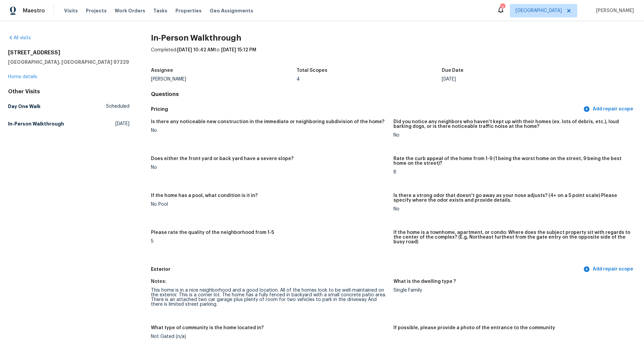 Image resolution: width=644 pixels, height=348 pixels. What do you see at coordinates (162, 70) in the screenshot?
I see `h5: Assignee` at bounding box center [162, 70].